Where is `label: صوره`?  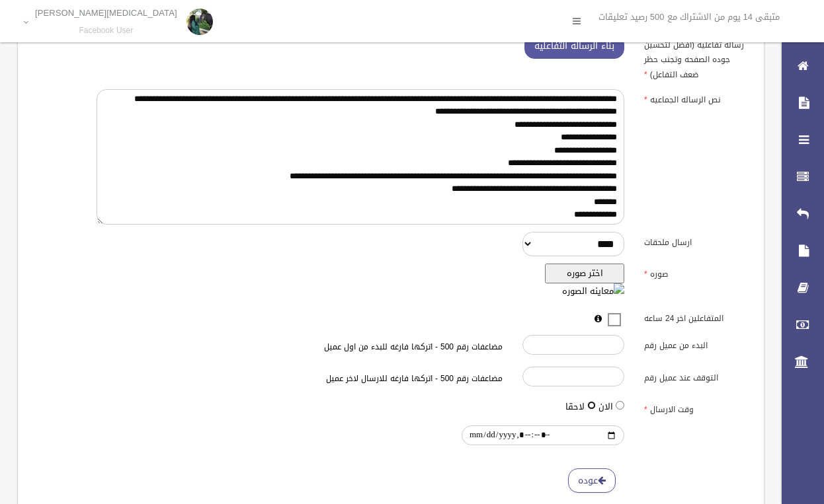 label: صوره is located at coordinates (695, 273).